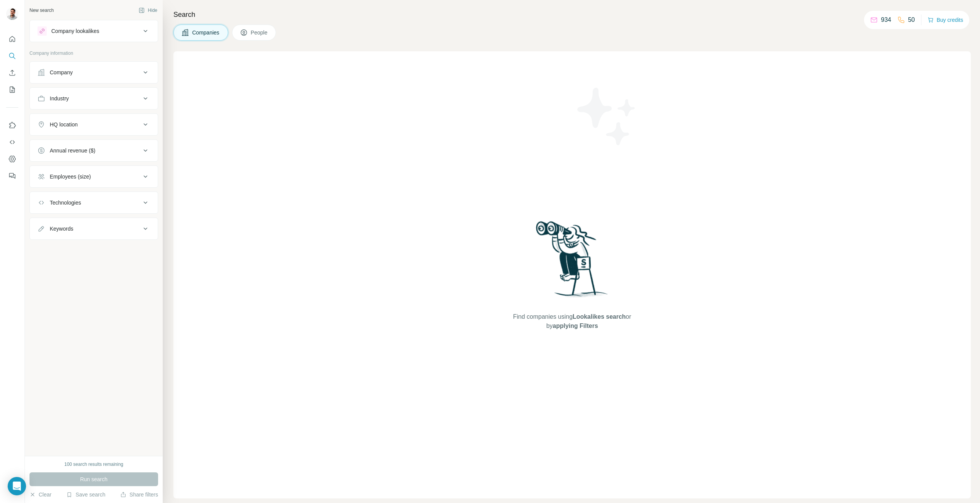  I want to click on img: Avatar, so click(13, 13).